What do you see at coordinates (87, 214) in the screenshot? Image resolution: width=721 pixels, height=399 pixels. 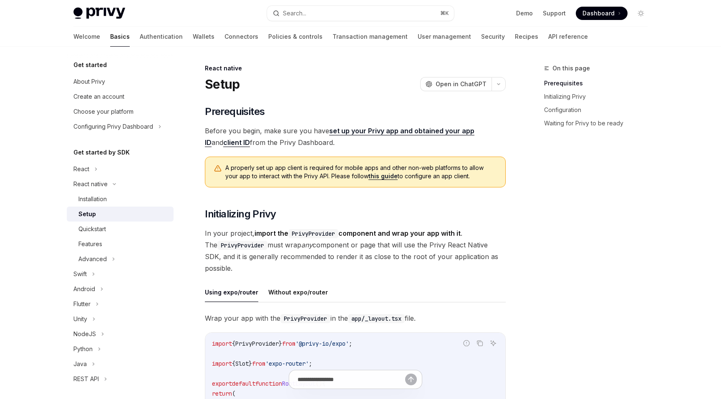 I see `div: Setup` at bounding box center [87, 214].